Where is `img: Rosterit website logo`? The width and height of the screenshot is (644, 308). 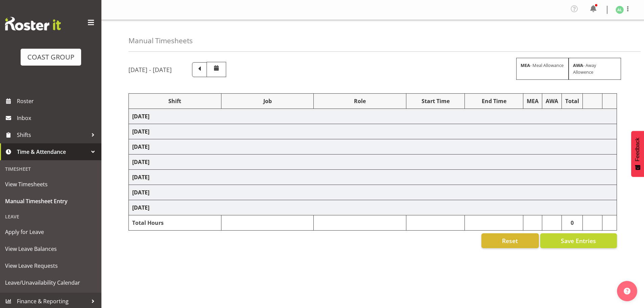
img: Rosterit website logo is located at coordinates (33, 23).